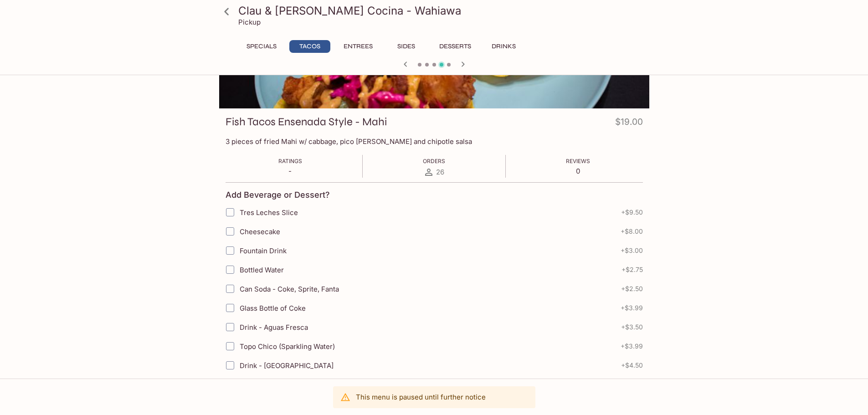 The height and width of the screenshot is (415, 868). What do you see at coordinates (420, 396) in the screenshot?
I see `p: This menu is paused until further notice` at bounding box center [420, 396].